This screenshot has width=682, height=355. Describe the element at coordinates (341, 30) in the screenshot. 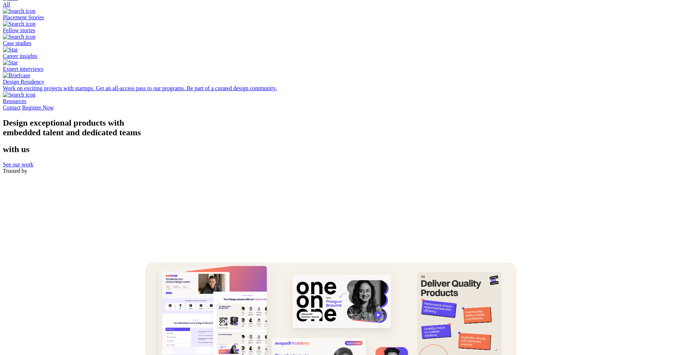

I see `div: Fellow stories` at that location.